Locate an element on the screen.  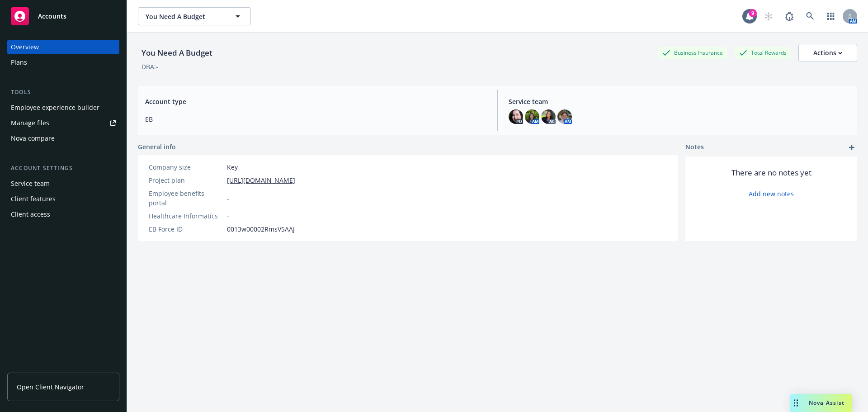
div: Actions is located at coordinates (828, 53).